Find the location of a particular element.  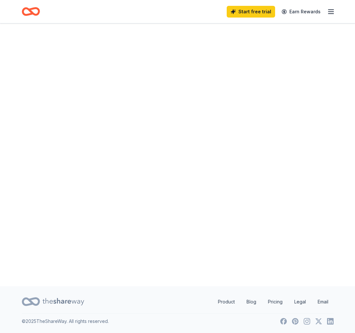

nav: quick links is located at coordinates (273, 302).